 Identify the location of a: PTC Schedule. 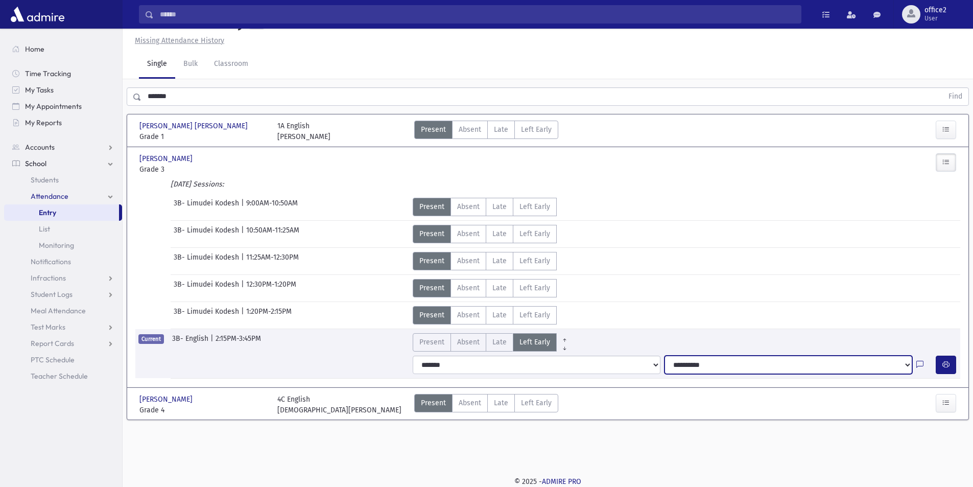
(63, 360).